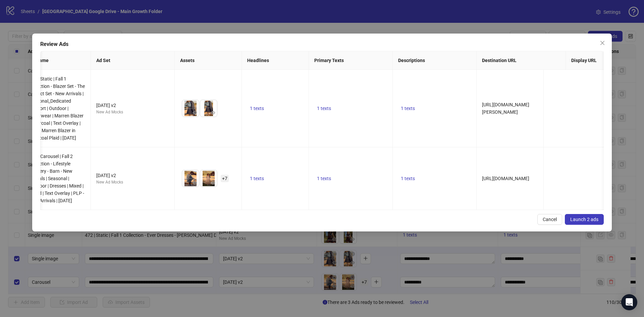 Image resolution: width=644 pixels, height=317 pixels. I want to click on button: Launch 2 ads, so click(584, 219).